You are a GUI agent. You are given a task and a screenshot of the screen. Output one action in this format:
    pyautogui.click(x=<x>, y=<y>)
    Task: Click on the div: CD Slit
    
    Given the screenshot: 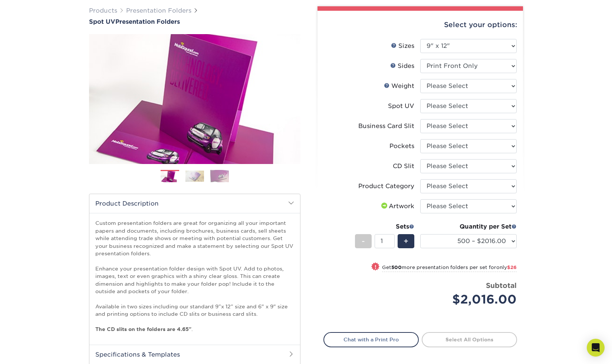 What is the action you would take?
    pyautogui.click(x=403, y=166)
    